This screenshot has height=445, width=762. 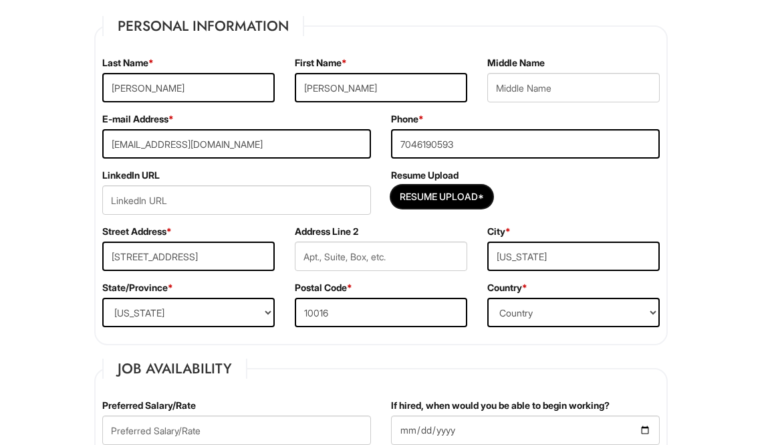 What do you see at coordinates (324, 288) in the screenshot?
I see `label: Postal Code` at bounding box center [324, 288].